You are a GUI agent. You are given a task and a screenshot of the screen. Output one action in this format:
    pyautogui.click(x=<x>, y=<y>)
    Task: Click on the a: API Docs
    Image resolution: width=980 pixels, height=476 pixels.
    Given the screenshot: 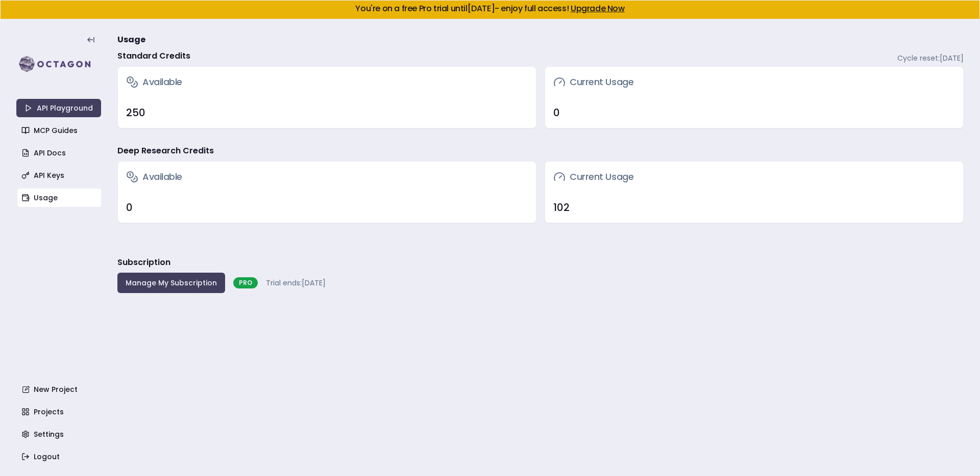 What is the action you would take?
    pyautogui.click(x=59, y=153)
    